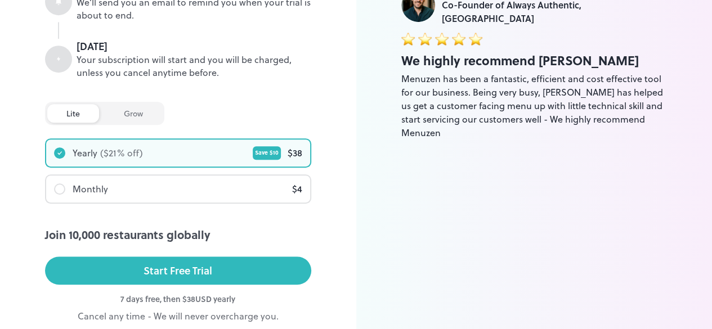 This screenshot has width=712, height=329. Describe the element at coordinates (121, 153) in the screenshot. I see `div: ($ 21 % off)` at that location.